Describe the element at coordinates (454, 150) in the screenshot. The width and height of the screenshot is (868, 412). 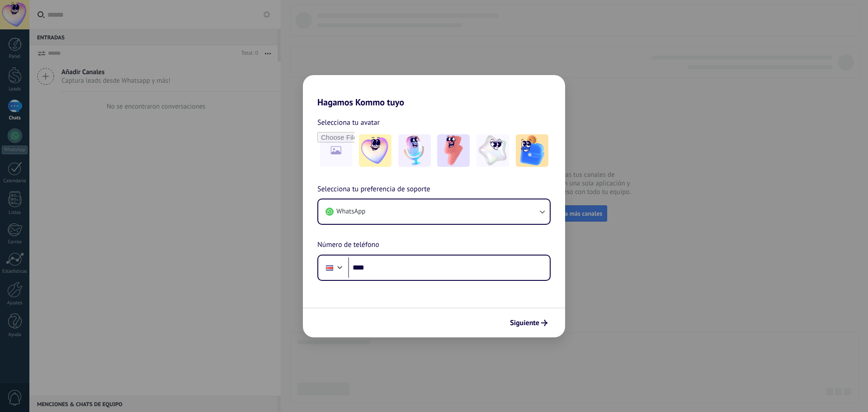
I see `img: -3.jpeg` at that location.